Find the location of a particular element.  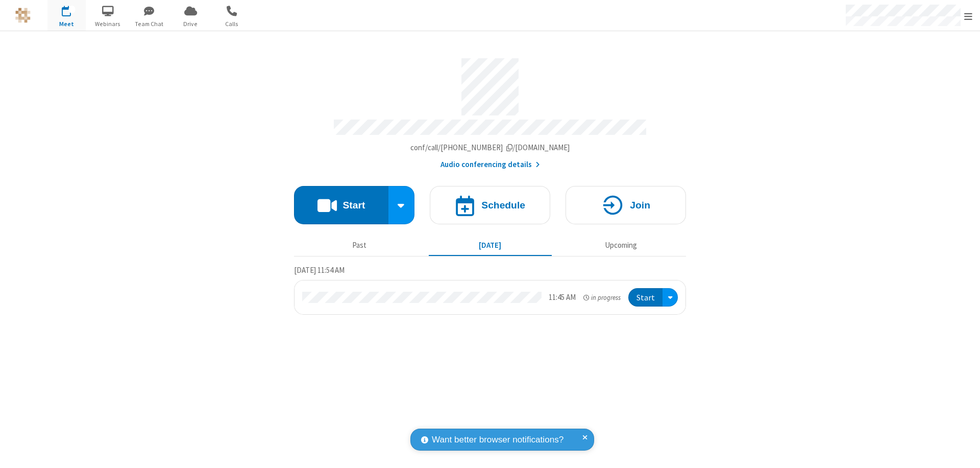

button: Audio conferencing details is located at coordinates (490, 164).